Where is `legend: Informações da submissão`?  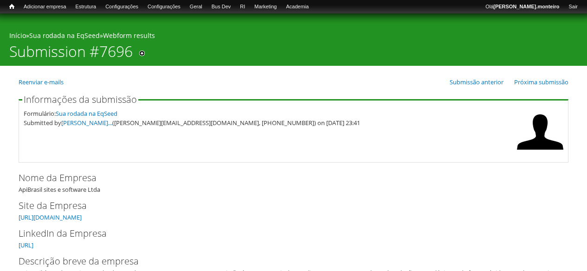 legend: Informações da submissão is located at coordinates (80, 100).